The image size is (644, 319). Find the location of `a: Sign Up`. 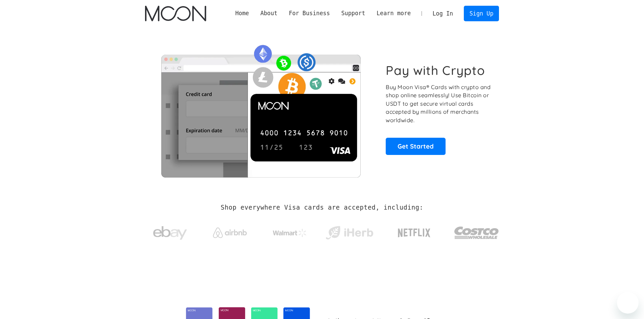

a: Sign Up is located at coordinates (482, 13).